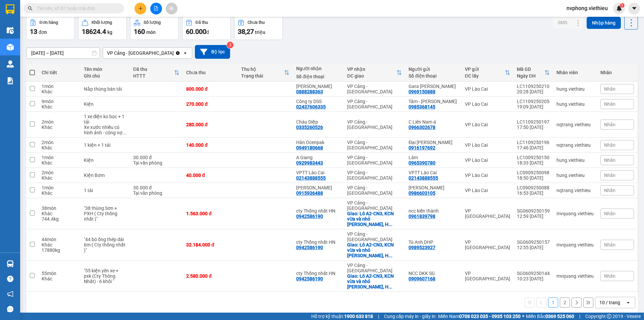 This screenshot has height=320, width=644. What do you see at coordinates (575, 145) in the screenshot?
I see `div: nqtrang.viethieu` at bounding box center [575, 145].